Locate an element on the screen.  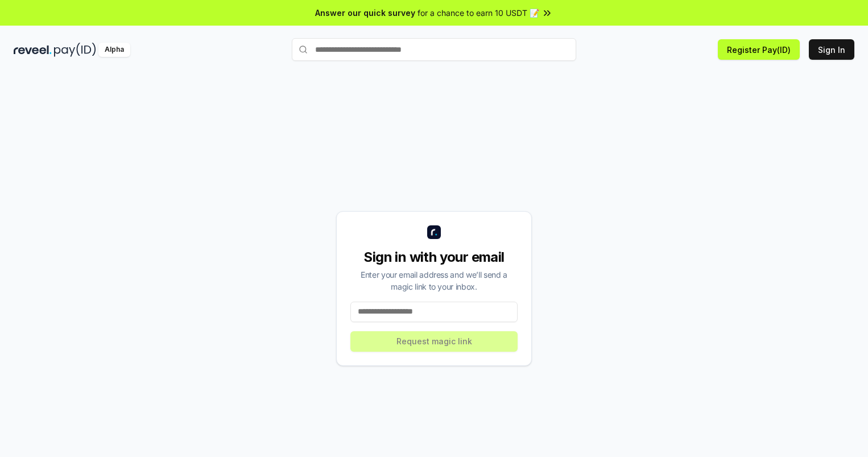
img: logo_small is located at coordinates (434, 232).